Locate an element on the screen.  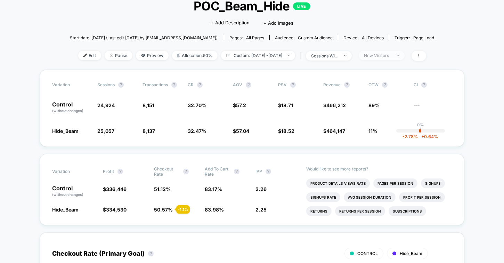
li: Signups is located at coordinates (433, 183).